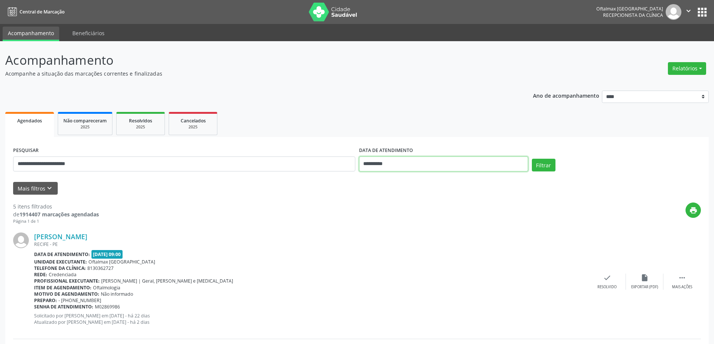 The height and width of the screenshot is (344, 714). What do you see at coordinates (693, 211) in the screenshot?
I see `i: print` at bounding box center [693, 211].